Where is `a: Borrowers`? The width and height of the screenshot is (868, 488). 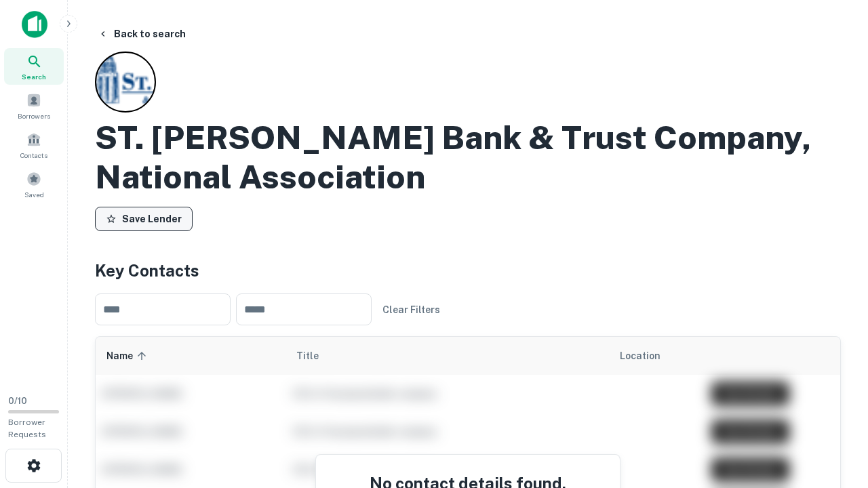
a: Borrowers is located at coordinates (34, 105).